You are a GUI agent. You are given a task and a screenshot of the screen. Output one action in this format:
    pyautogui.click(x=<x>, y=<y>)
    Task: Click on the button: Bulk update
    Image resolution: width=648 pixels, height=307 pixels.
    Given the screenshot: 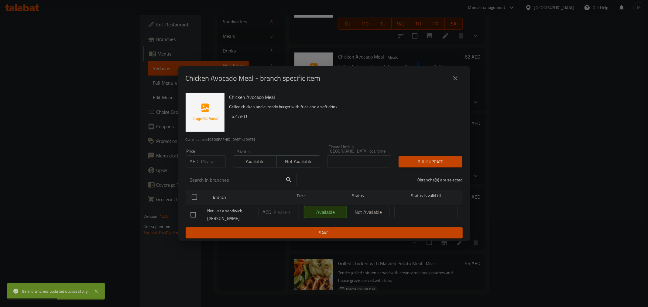 What is the action you would take?
    pyautogui.click(x=430, y=162)
    